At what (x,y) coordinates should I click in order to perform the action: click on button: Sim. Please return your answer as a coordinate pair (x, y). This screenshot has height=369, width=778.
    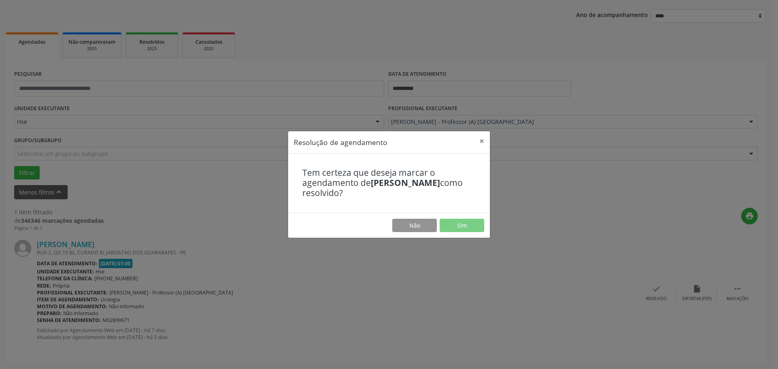
    Looking at the image, I should click on (462, 226).